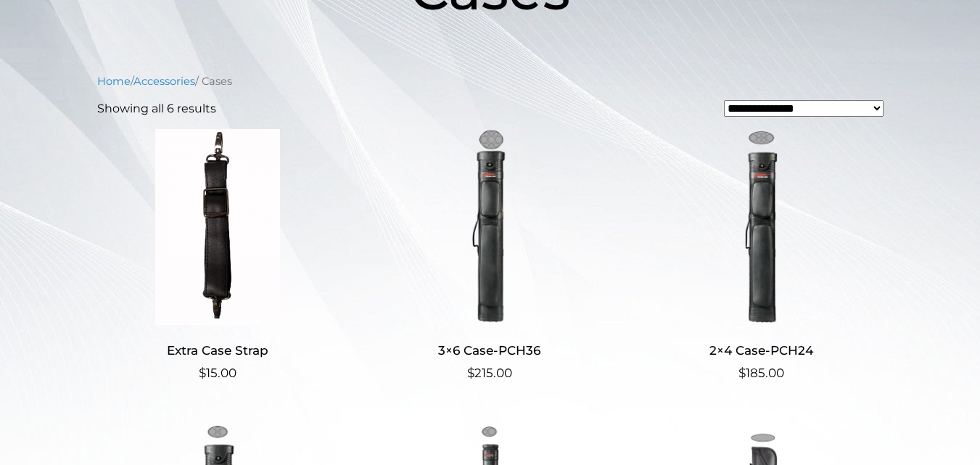 The image size is (980, 465). Describe the element at coordinates (490, 373) in the screenshot. I see `bdi: 215.00` at that location.